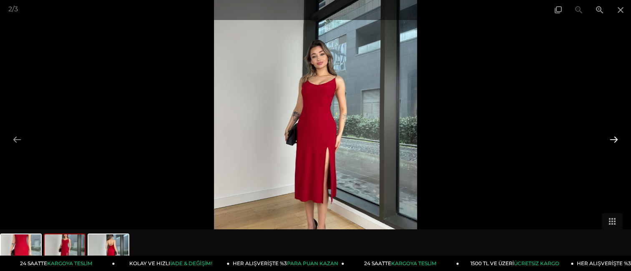  What do you see at coordinates (286, 263) in the screenshot?
I see `a: HER ALIŞVERİŞTE %3PARA PUAN KAZAN` at bounding box center [286, 263].